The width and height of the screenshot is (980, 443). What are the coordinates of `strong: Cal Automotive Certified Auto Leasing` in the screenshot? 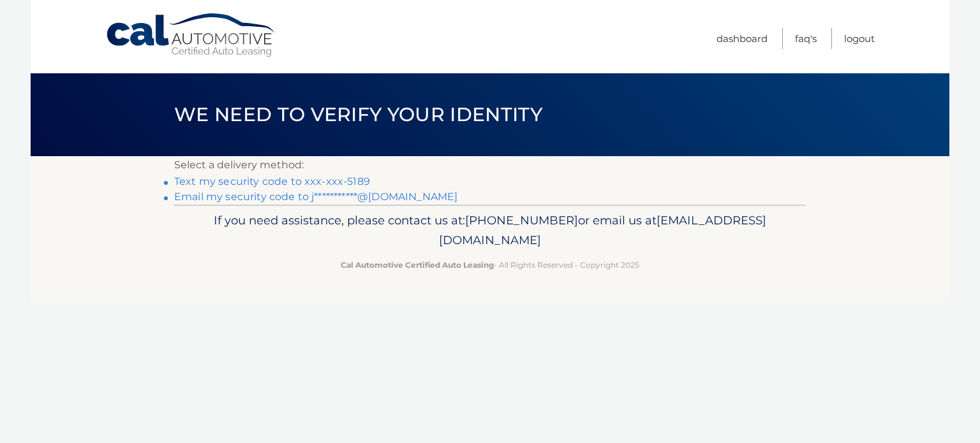 It's located at (417, 265).